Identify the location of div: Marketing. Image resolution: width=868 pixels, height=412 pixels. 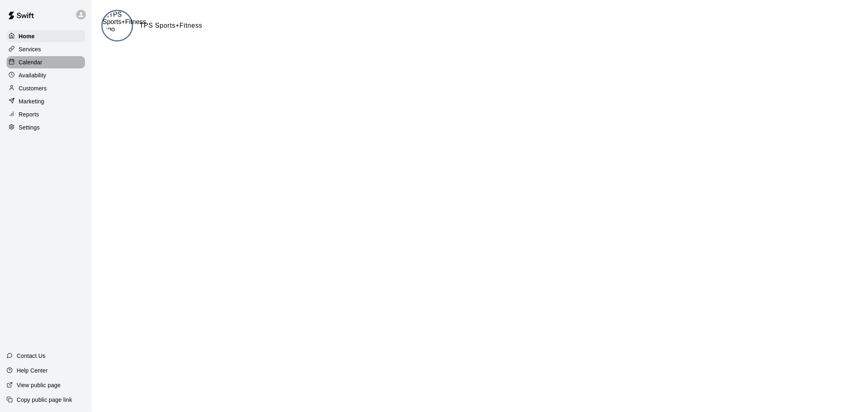
(46, 101).